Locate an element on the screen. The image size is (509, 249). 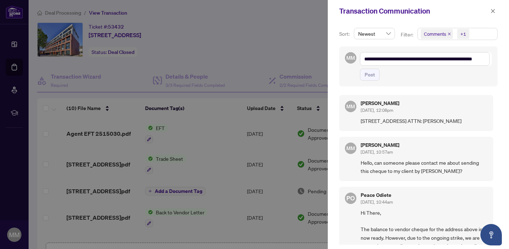
div: Transaction Communication is located at coordinates (413, 11).